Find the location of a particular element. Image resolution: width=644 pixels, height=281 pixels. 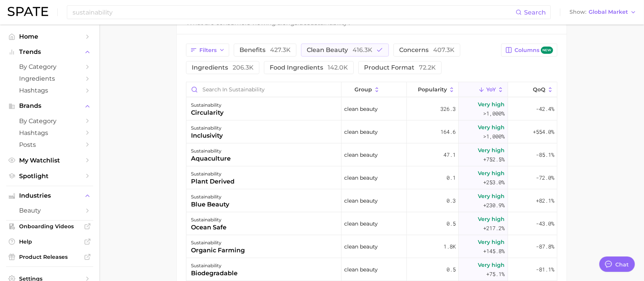

span: +75.1% is located at coordinates (496, 274).